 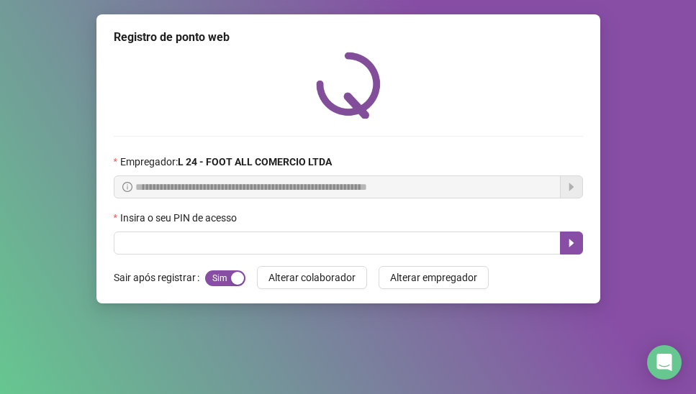 What do you see at coordinates (226, 162) in the screenshot?
I see `span: Empregador :` at bounding box center [226, 162].